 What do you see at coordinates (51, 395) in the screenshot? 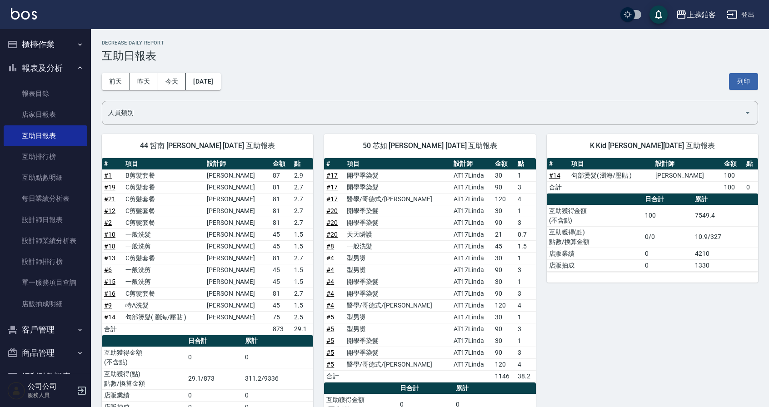
I see `p: 服務人員` at bounding box center [51, 395].